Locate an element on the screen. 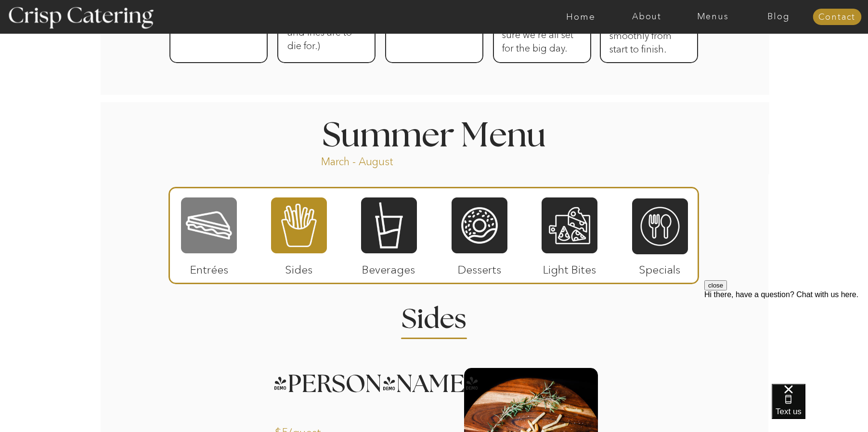 The width and height of the screenshot is (868, 432). nav: Contact is located at coordinates (837, 17).